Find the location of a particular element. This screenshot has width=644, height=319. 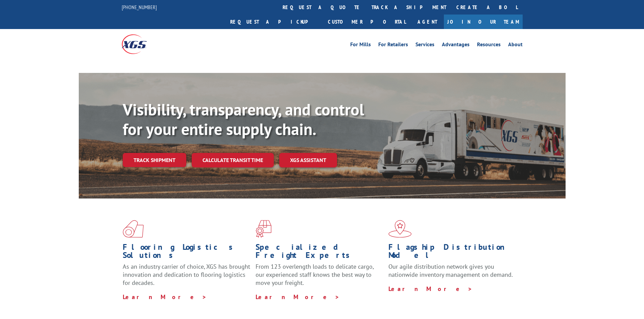

h1: Specialized Freight Experts is located at coordinates (319, 253).